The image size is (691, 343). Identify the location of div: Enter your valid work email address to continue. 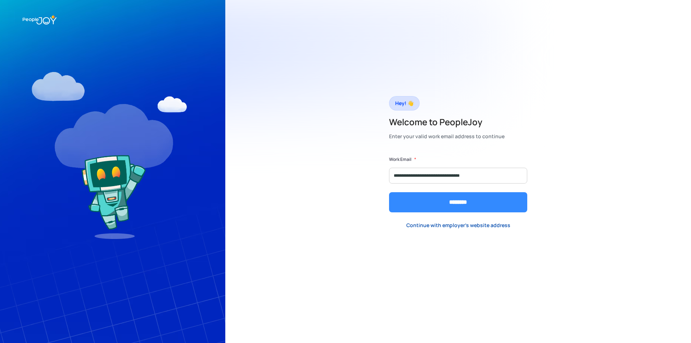
(447, 136).